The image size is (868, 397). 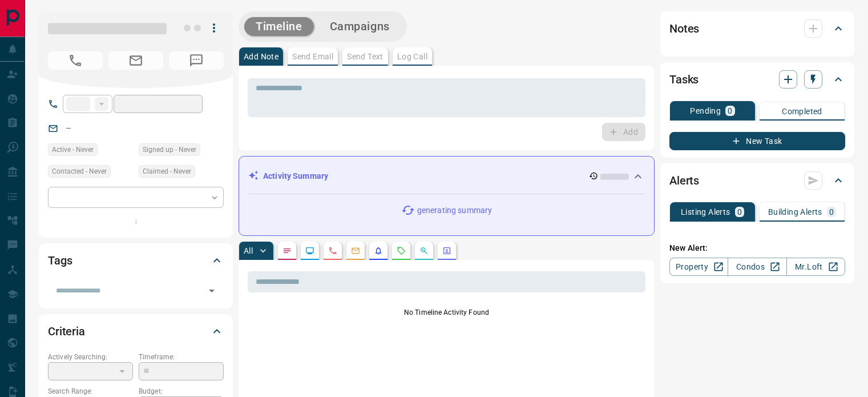 What do you see at coordinates (181, 357) in the screenshot?
I see `p: Timeframe:` at bounding box center [181, 357].